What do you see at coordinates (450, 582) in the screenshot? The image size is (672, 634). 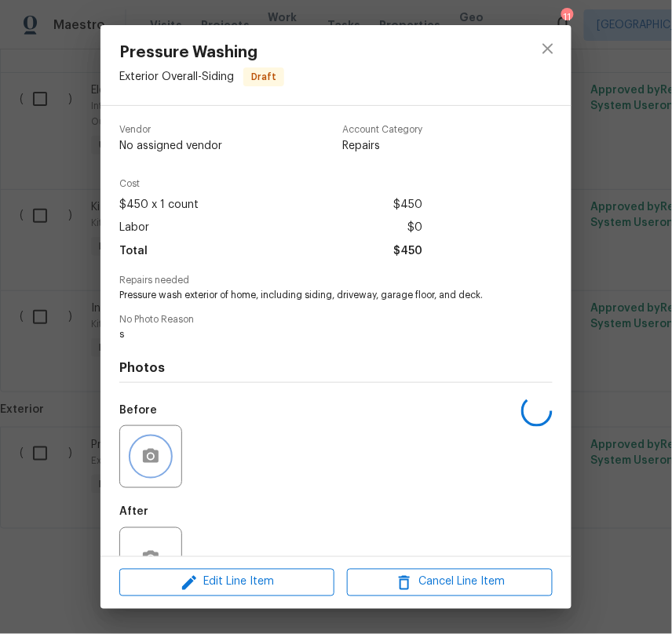 I see `button: Cancel Line Item` at bounding box center [450, 582].